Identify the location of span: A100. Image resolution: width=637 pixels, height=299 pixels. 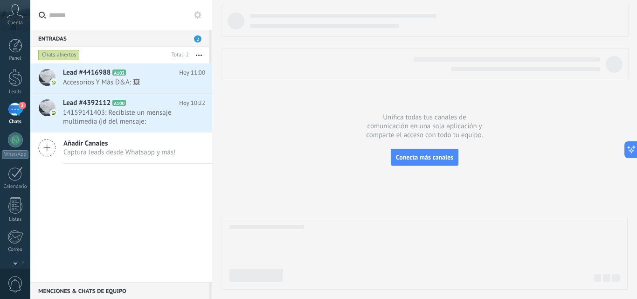
(119, 103).